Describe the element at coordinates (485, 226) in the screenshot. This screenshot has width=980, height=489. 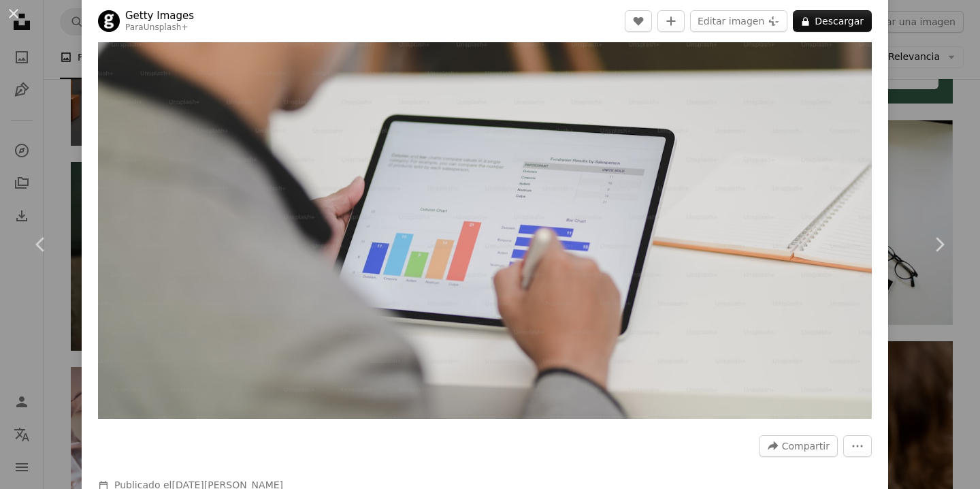
I see `button: Ampliar en esta imagen` at that location.